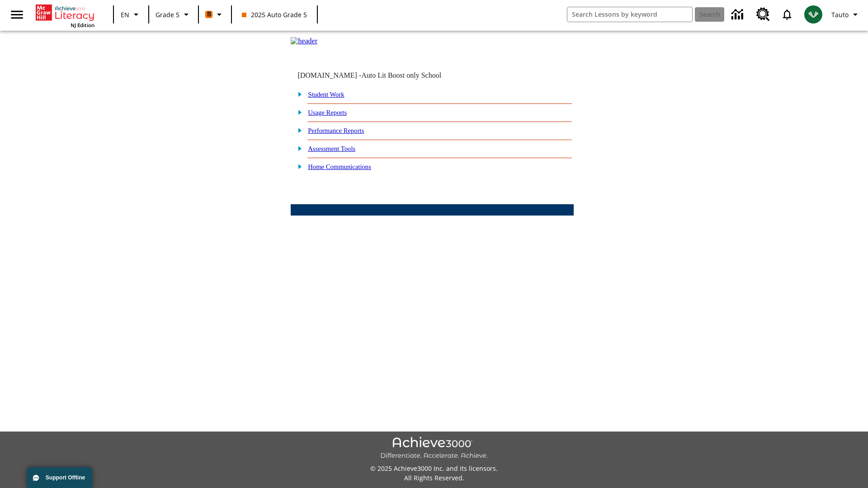 The image size is (868, 488). What do you see at coordinates (65, 15) in the screenshot?
I see `div: Home` at bounding box center [65, 15].